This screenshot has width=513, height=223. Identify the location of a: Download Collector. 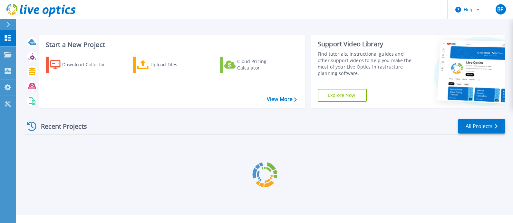
(82, 65).